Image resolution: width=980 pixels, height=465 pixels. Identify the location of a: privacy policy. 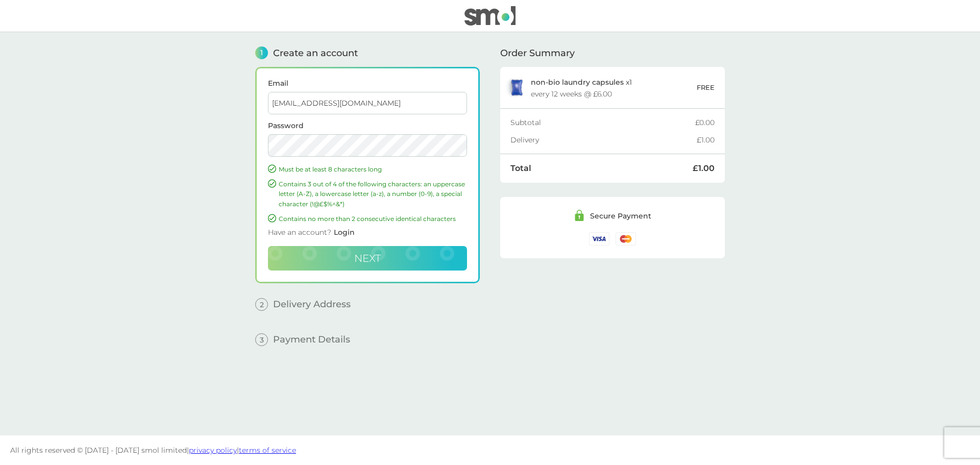
(213, 451).